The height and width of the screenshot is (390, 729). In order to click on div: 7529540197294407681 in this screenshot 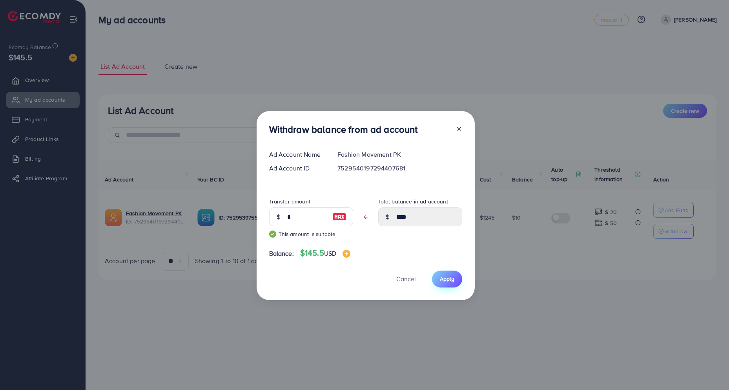, I will do `click(400, 168)`.